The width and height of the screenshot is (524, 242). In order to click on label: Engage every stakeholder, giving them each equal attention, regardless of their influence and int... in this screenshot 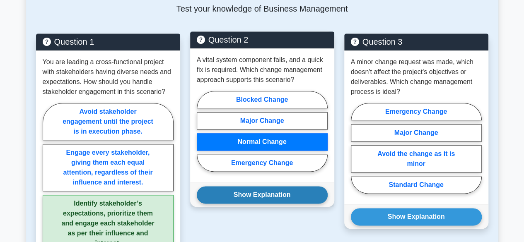, I will do `click(108, 168)`.